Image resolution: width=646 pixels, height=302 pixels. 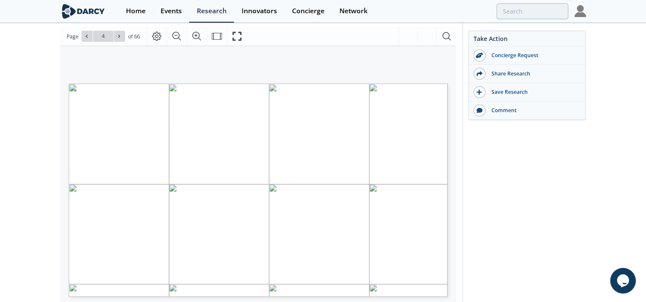 What do you see at coordinates (533, 111) in the screenshot?
I see `div: Comment` at bounding box center [533, 111].